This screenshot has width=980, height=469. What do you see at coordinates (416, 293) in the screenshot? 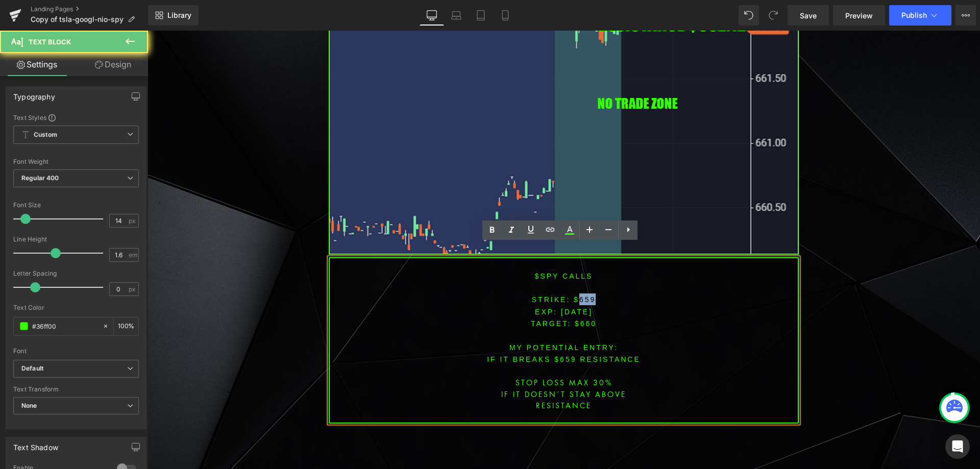
I see `span: TARGET: $660` at bounding box center [416, 293].